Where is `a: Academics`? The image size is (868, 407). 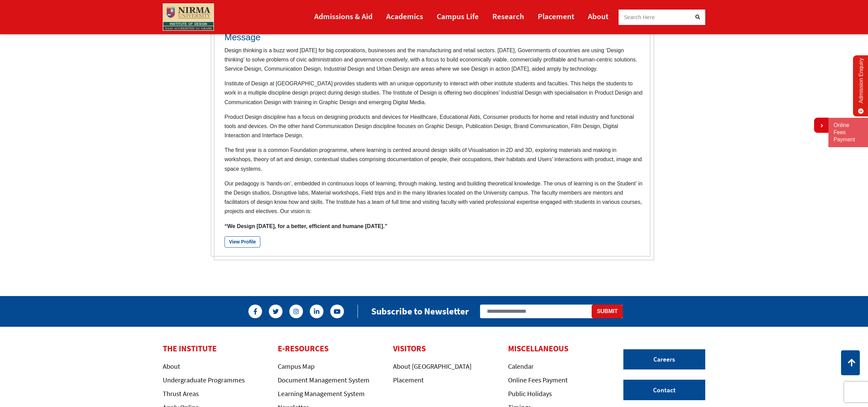 a: Academics is located at coordinates (405, 16).